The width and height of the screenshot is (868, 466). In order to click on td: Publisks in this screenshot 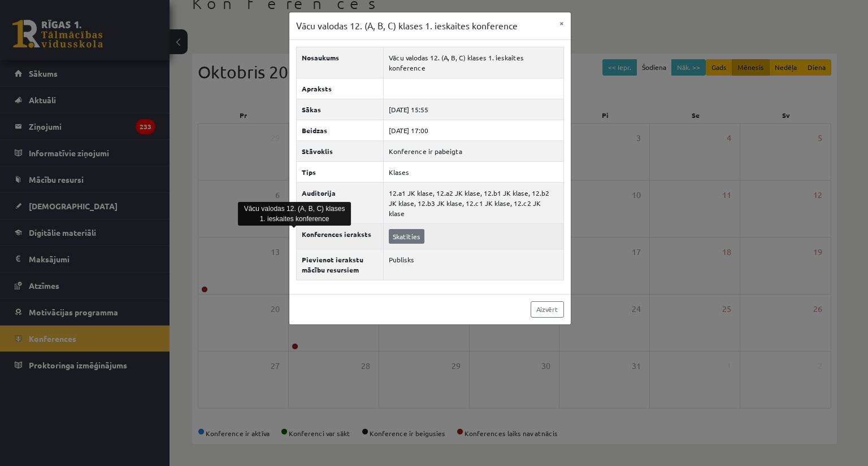, I will do `click(473, 264)`.